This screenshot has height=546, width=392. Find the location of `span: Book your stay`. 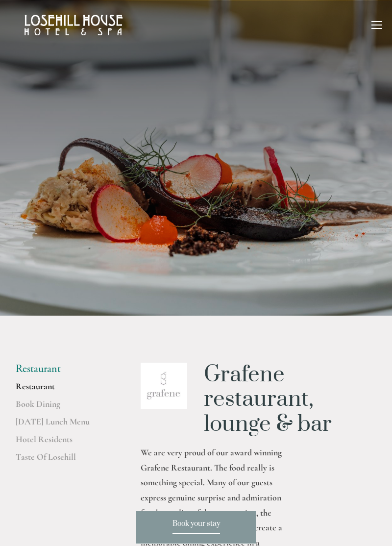

span: Book your stay is located at coordinates (196, 526).